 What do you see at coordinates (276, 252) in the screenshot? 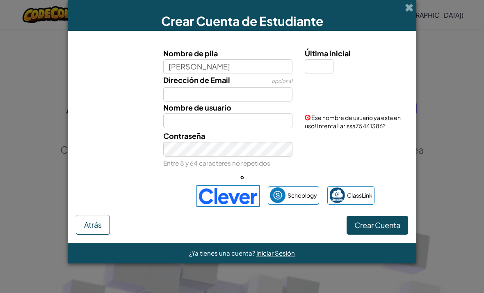
I see `span: Iniciar Sesión` at bounding box center [276, 252].